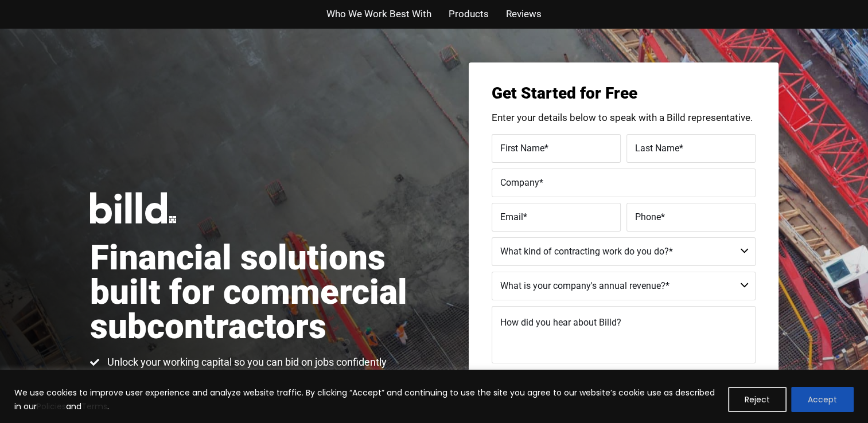 This screenshot has height=423, width=868. What do you see at coordinates (512, 216) in the screenshot?
I see `span: Email` at bounding box center [512, 216].